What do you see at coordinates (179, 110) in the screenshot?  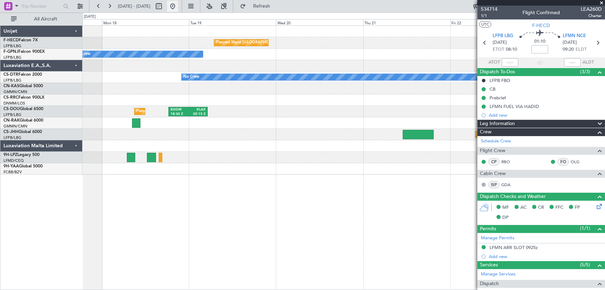 I see `div: EGGW` at bounding box center [179, 110].